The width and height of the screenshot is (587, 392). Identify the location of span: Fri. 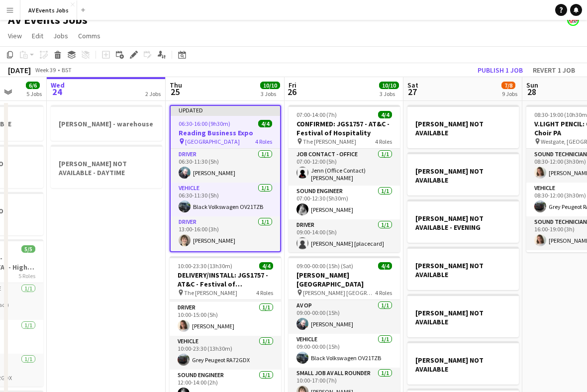
(293, 85).